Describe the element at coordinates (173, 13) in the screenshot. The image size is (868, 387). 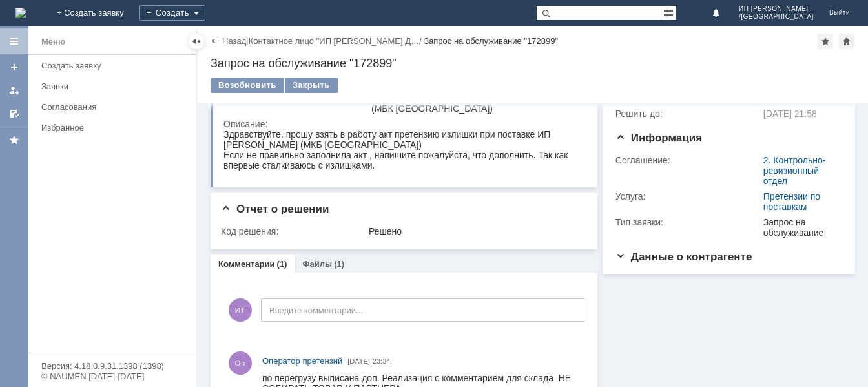
I see `div: Создать` at that location.